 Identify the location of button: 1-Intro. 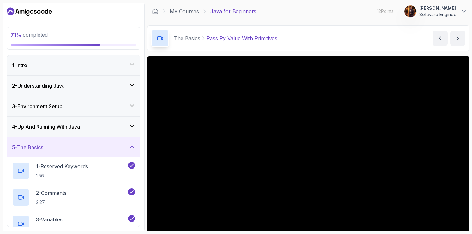
(74, 65).